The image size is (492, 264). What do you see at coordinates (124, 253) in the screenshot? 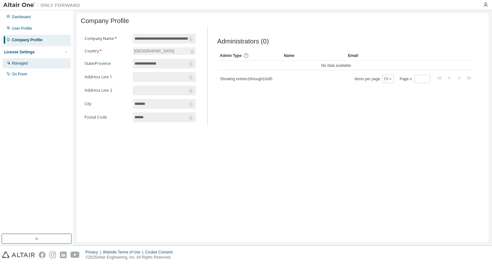
I see `div: Website Terms of Use` at bounding box center [124, 253].